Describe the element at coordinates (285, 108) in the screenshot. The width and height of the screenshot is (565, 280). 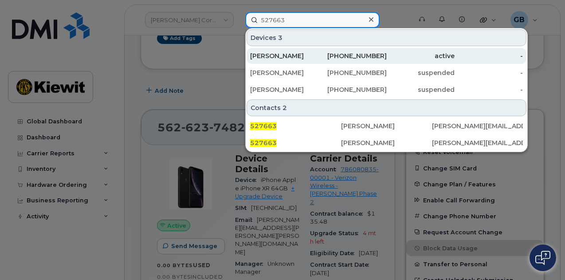
I see `span: 2` at that location.